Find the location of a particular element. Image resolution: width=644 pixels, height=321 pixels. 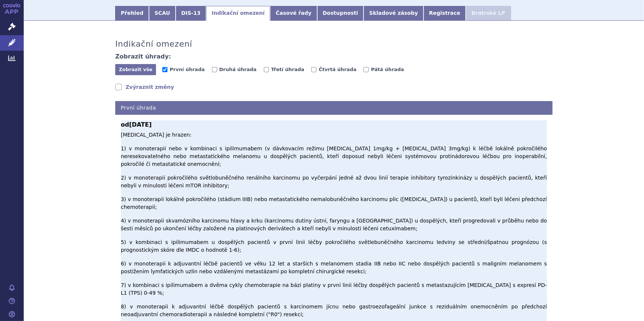

span: Třetí úhrada is located at coordinates (288, 70).